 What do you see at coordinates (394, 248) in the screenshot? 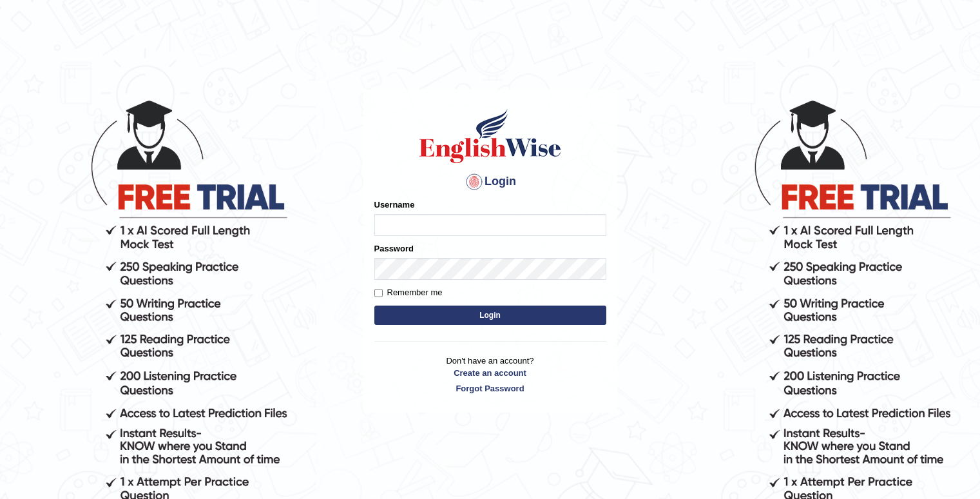
I see `label: Password` at bounding box center [394, 248].